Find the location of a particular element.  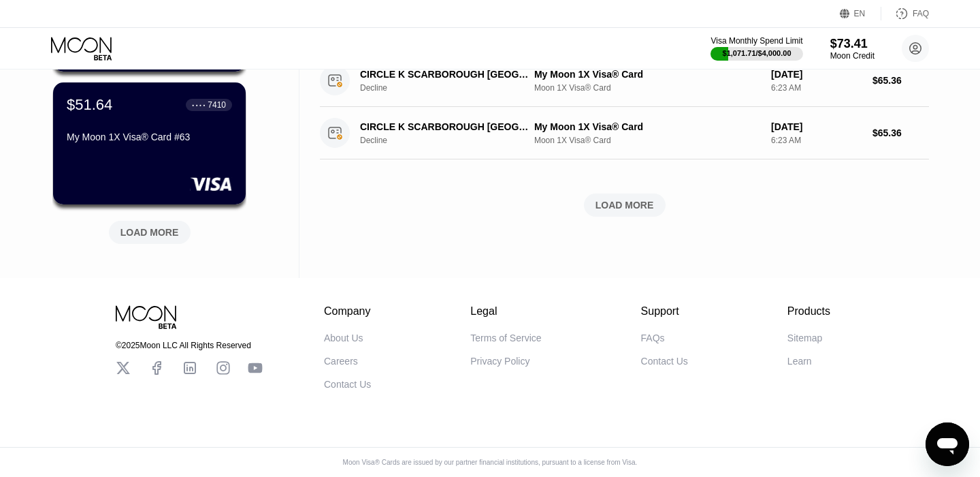

div: $51.64 is located at coordinates (89, 105).